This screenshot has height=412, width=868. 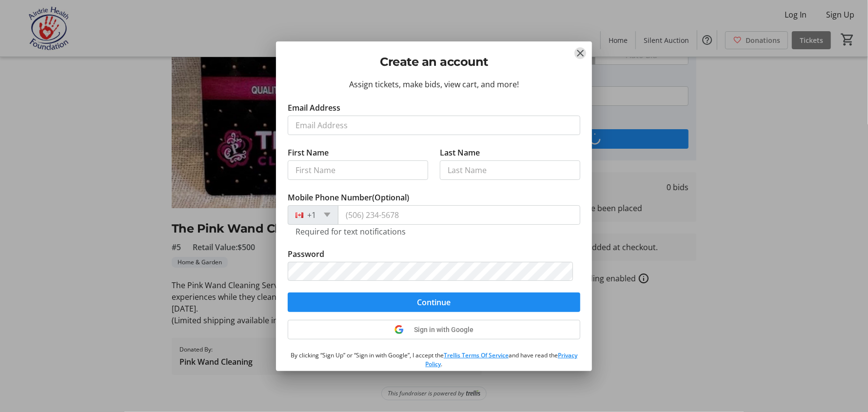 What do you see at coordinates (434, 359) in the screenshot?
I see `p: By clicking “Sign Up” or “Sign in with Google”, I accept the and have read the .` at bounding box center [434, 359].